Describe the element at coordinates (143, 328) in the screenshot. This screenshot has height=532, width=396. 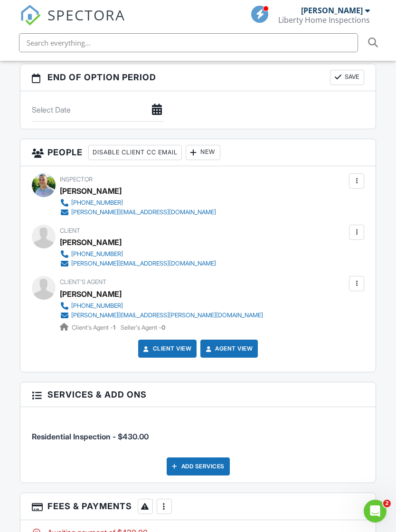
I see `span: Seller's Agent -` at that location.